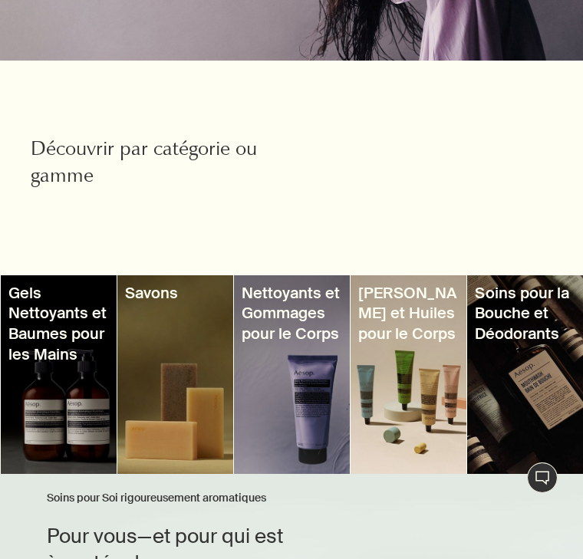  Describe the element at coordinates (58, 374) in the screenshot. I see `a: Hand Wash and Hand Balm bottlesGels Nettoyants et Baumes pour les Mains` at that location.